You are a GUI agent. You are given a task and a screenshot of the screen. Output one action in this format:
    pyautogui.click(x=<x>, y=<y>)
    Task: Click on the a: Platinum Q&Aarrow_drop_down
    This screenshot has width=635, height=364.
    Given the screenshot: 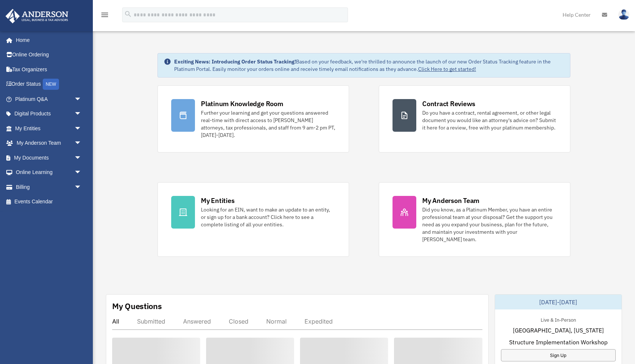 What is the action you would take?
    pyautogui.click(x=49, y=99)
    